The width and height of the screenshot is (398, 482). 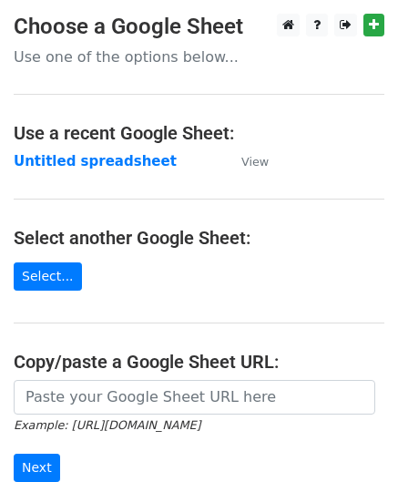 I want to click on a: Select..., so click(x=47, y=276).